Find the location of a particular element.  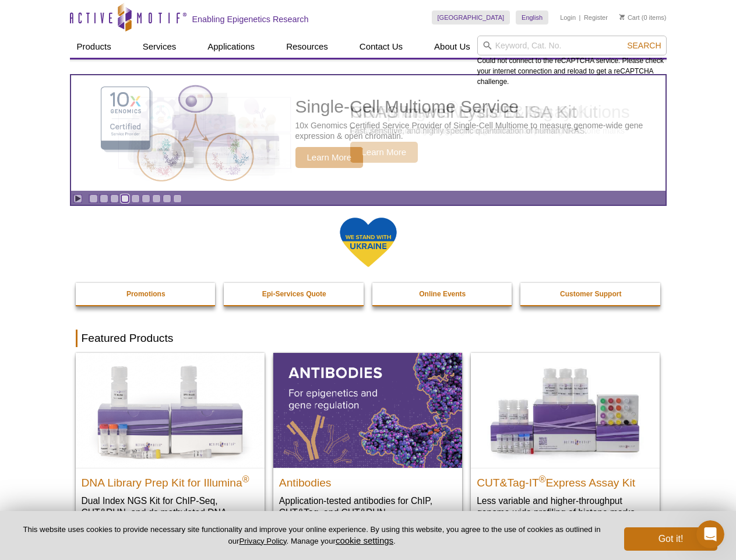

a: Toggle autoplay is located at coordinates (77, 199).